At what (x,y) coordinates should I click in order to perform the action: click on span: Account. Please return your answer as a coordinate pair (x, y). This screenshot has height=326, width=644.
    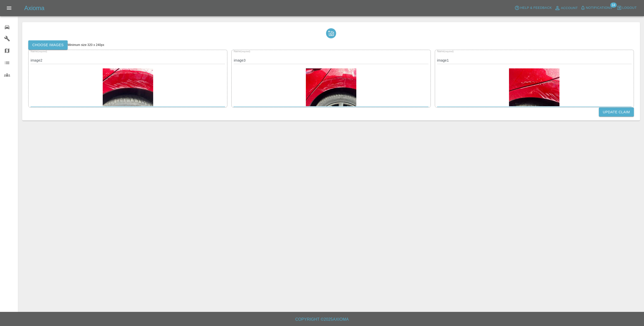
    Looking at the image, I should click on (569, 8).